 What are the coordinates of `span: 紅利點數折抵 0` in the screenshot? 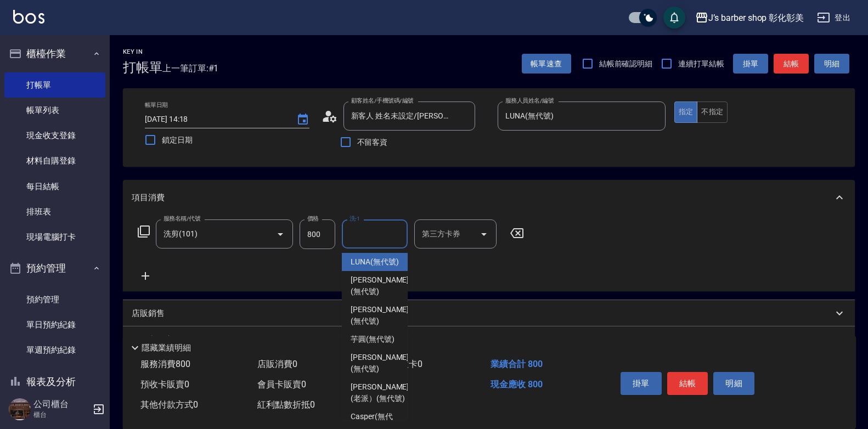 It's located at (286, 405).